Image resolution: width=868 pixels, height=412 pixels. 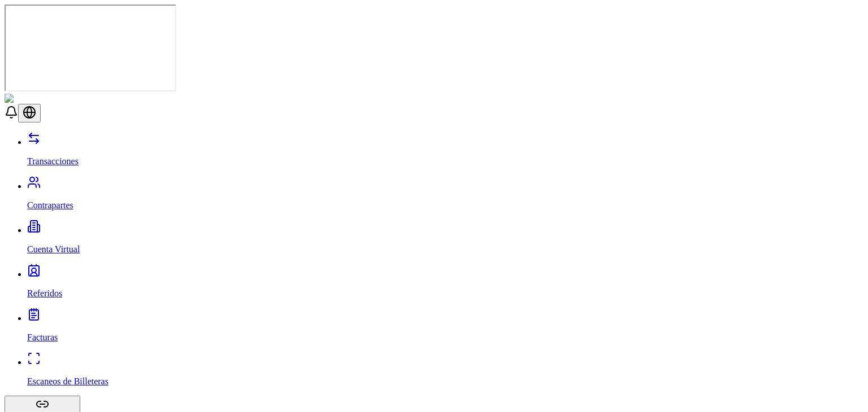 I want to click on a: Facturas, so click(x=446, y=328).